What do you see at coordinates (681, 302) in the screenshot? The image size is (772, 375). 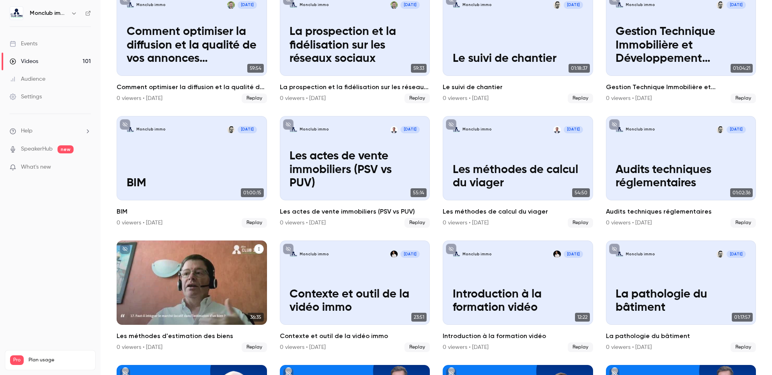 I see `p: La pathologie du bâtiment` at bounding box center [681, 302].